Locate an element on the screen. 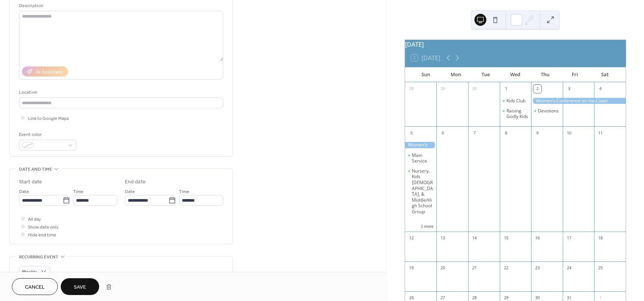  div: 8 is located at coordinates (506, 133).